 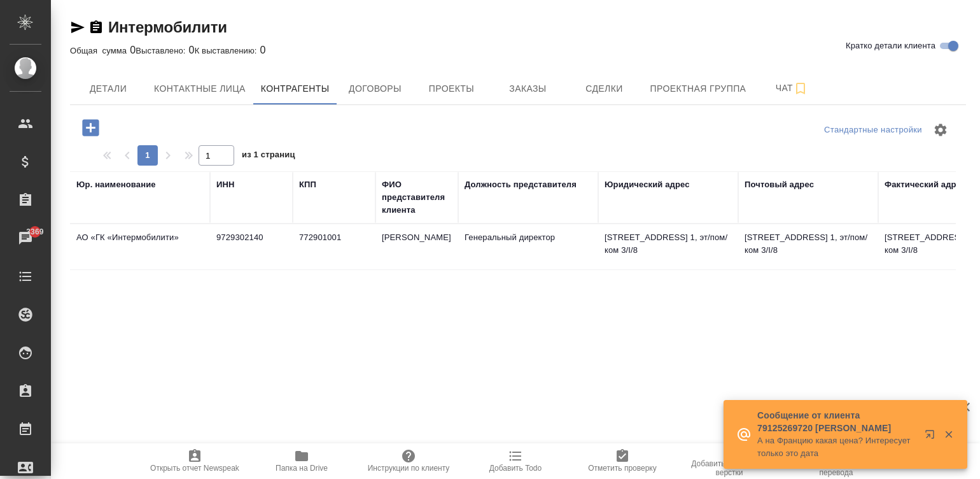 What do you see at coordinates (100, 50) in the screenshot?
I see `p: Общая сумма` at bounding box center [100, 50].